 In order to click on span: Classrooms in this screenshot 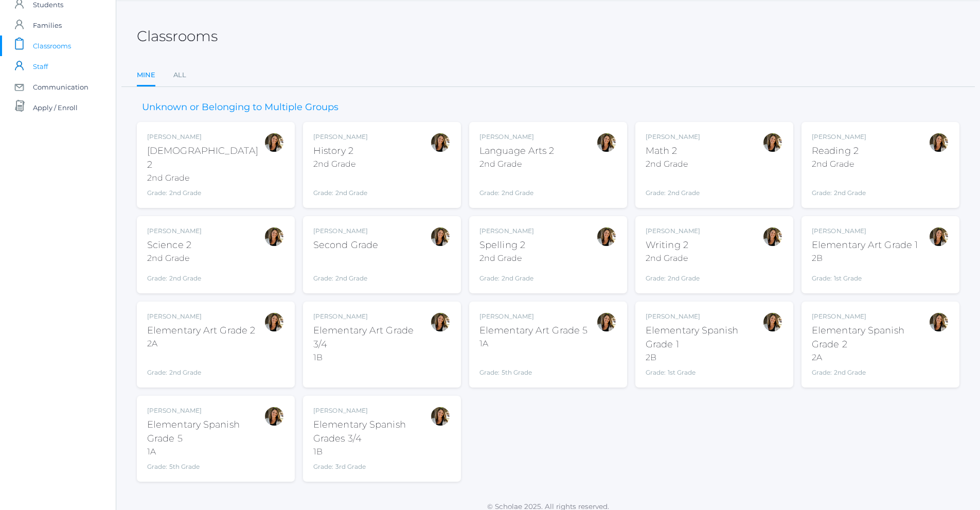, I will do `click(52, 46)`.